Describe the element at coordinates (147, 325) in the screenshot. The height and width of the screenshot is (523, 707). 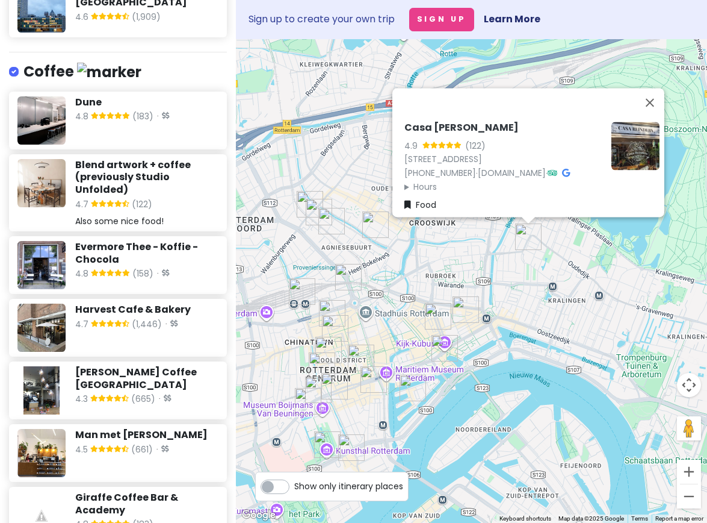
I see `span: (1,446)` at that location.